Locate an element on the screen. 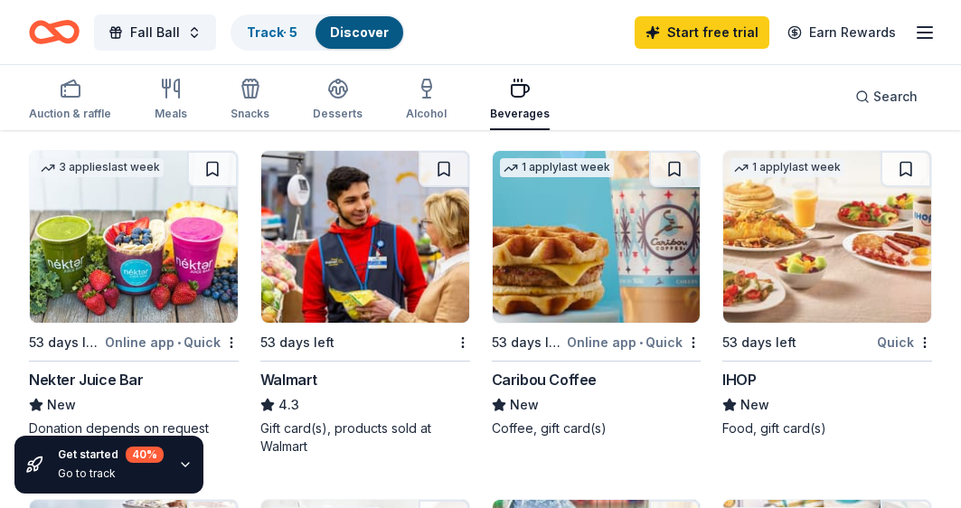 The height and width of the screenshot is (508, 961). img: Image for Walmart is located at coordinates (365, 237).